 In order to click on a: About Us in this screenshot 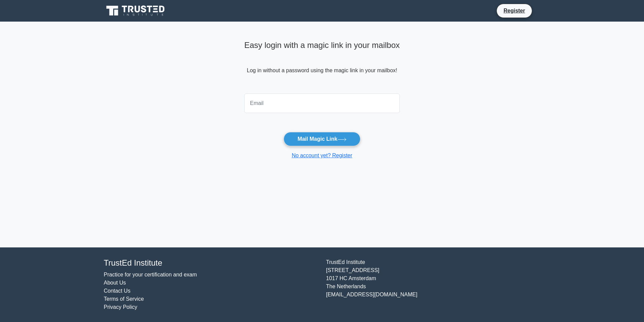, I will do `click(115, 282)`.